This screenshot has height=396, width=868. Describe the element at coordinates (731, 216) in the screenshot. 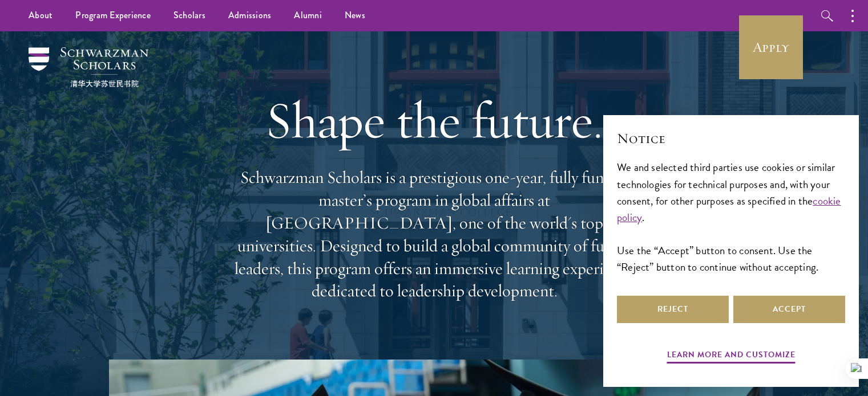

I see `div: We and selected third parties use cookies or similar technologies for technical purposes and, wit...` at that location.